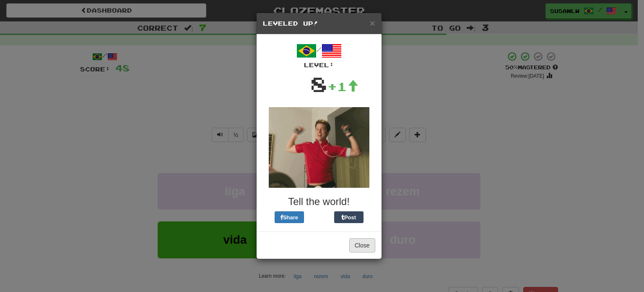 The height and width of the screenshot is (292, 644). I want to click on button: Share, so click(289, 217).